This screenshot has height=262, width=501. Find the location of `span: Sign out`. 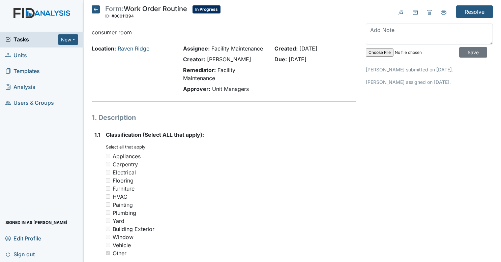

span: Sign out is located at coordinates (20, 254).